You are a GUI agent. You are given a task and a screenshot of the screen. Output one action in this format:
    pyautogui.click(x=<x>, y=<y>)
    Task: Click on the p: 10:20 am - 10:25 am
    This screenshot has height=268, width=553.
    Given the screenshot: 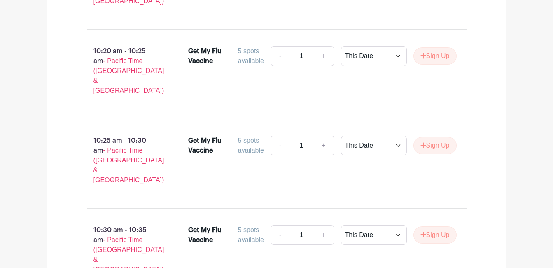 What is the action you would take?
    pyautogui.click(x=124, y=71)
    